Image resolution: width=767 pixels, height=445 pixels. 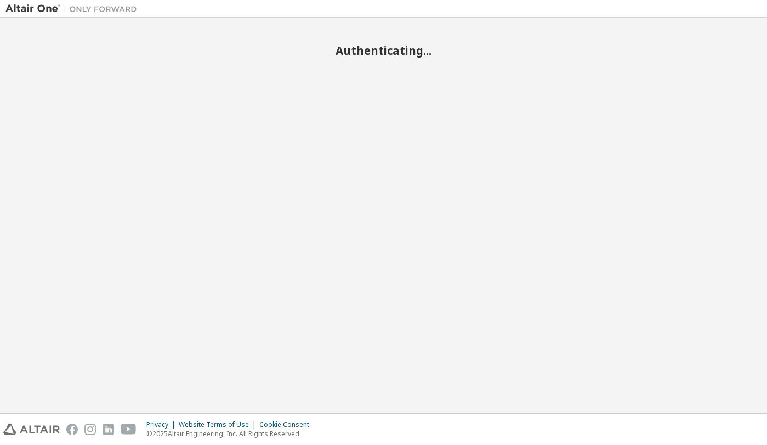 What do you see at coordinates (72, 429) in the screenshot?
I see `img: facebook.svg` at bounding box center [72, 429].